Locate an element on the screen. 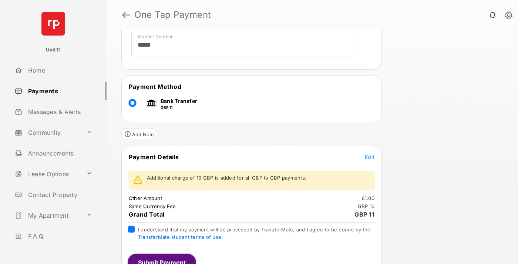  span: Grand Total is located at coordinates (146, 214).